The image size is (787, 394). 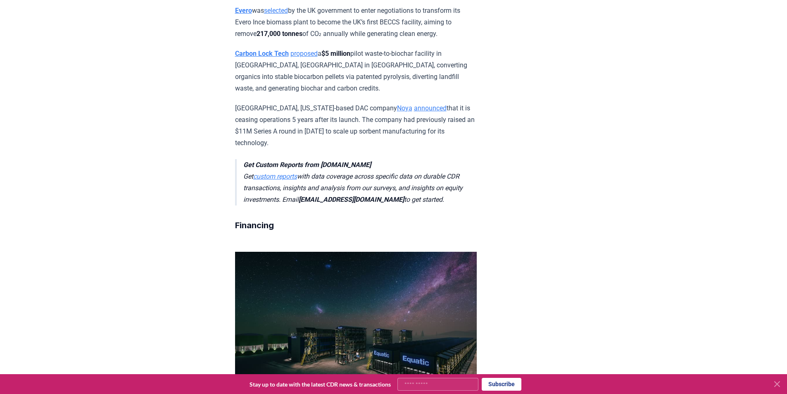 What do you see at coordinates (275, 176) in the screenshot?
I see `a: custom reports` at bounding box center [275, 176].